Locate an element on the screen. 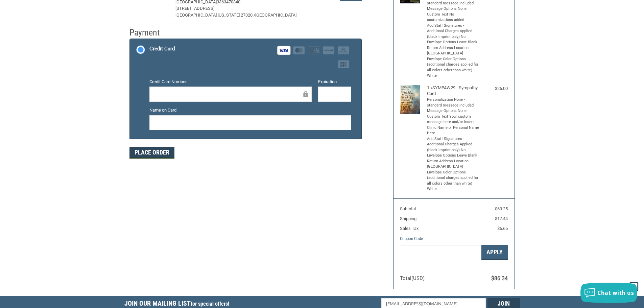 The width and height of the screenshot is (644, 308). h2: Payment is located at coordinates (149, 32).